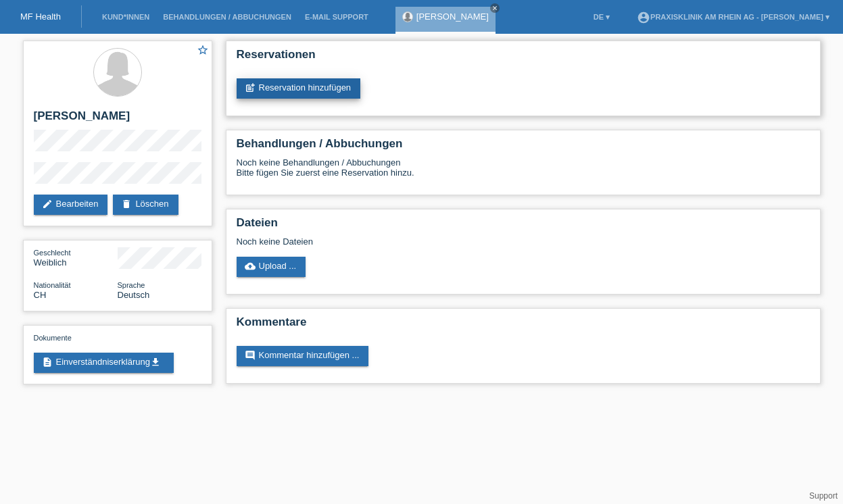 The height and width of the screenshot is (504, 843). What do you see at coordinates (443, 241) in the screenshot?
I see `div: Noch keine Dateien` at bounding box center [443, 241].